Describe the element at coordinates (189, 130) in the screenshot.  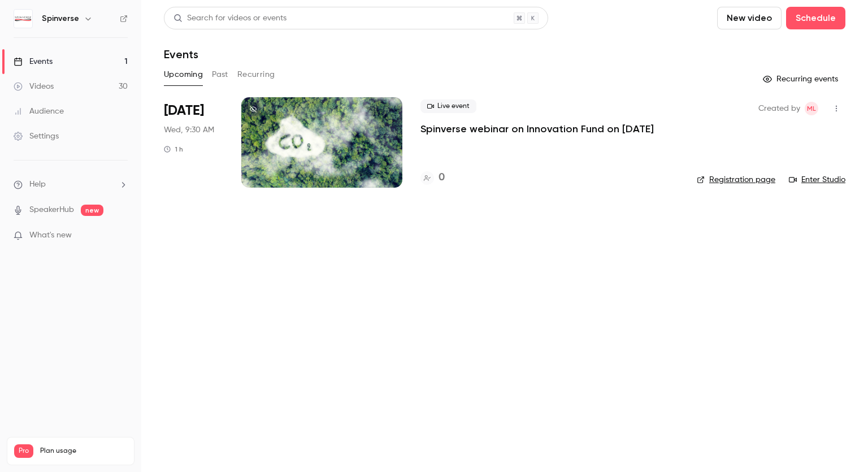
I see `span: Wed, 9:30 AM` at that location.